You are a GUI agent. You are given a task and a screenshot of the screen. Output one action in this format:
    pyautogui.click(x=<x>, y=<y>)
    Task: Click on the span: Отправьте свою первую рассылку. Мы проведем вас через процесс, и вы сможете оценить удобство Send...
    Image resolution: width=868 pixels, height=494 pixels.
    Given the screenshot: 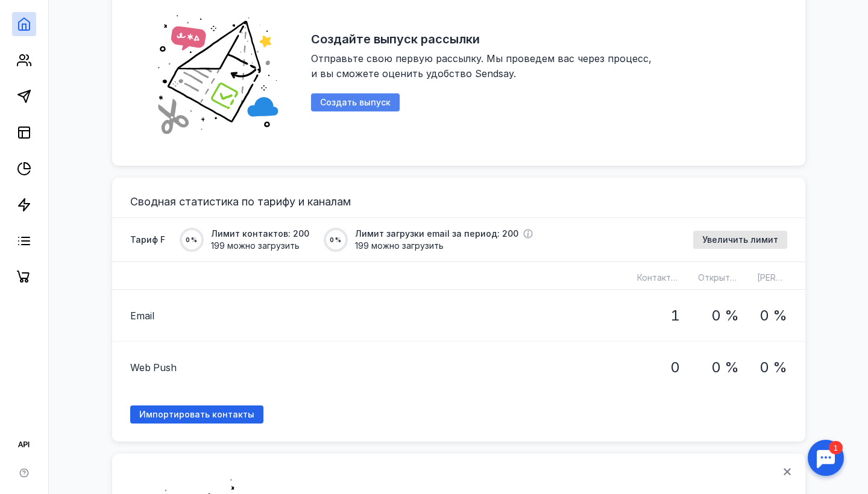 What is the action you would take?
    pyautogui.click(x=483, y=65)
    